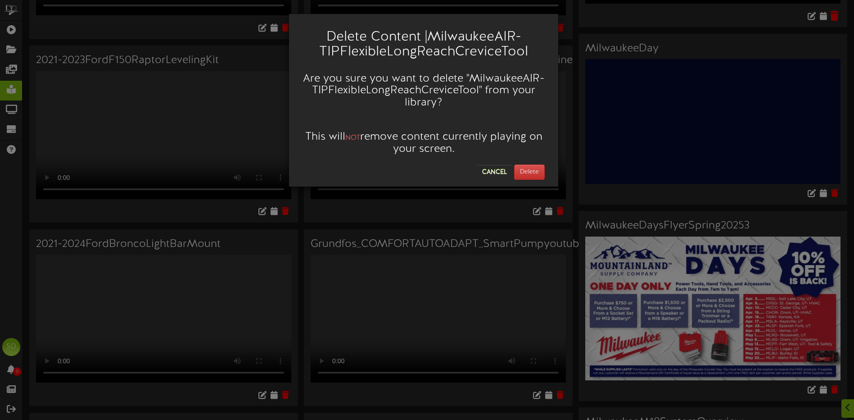 This screenshot has height=420, width=854. I want to click on h3: This will remove content currently playing on your screen., so click(424, 143).